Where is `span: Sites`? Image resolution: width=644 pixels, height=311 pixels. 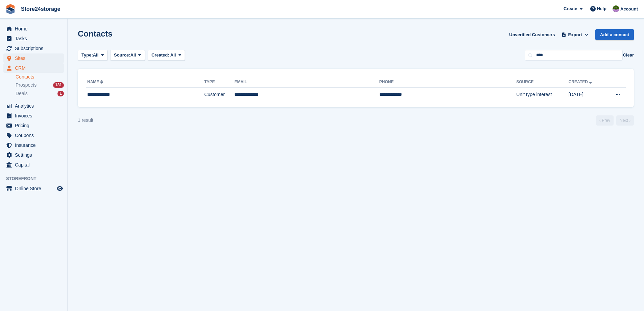
span: Sites is located at coordinates (35, 58).